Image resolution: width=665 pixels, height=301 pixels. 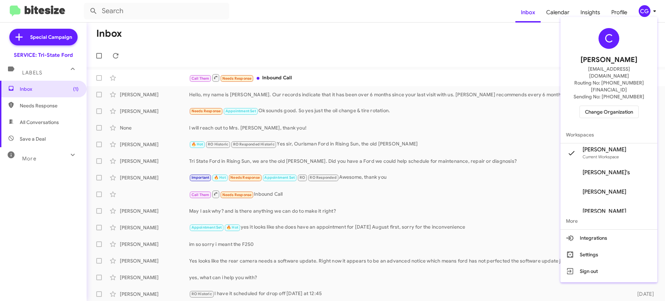 I want to click on button: Change Organization, so click(x=608, y=112).